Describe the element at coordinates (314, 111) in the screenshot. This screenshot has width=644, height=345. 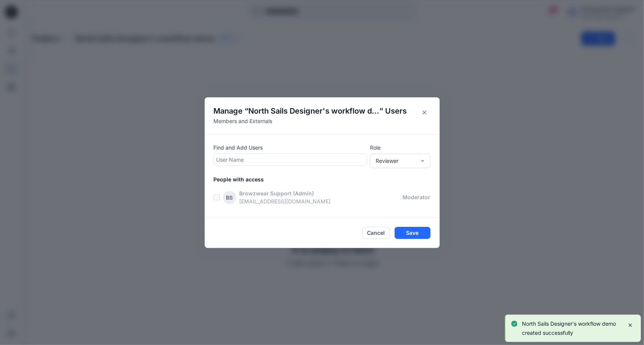
I see `span: North Sails Designer's workflow demo` at that location.